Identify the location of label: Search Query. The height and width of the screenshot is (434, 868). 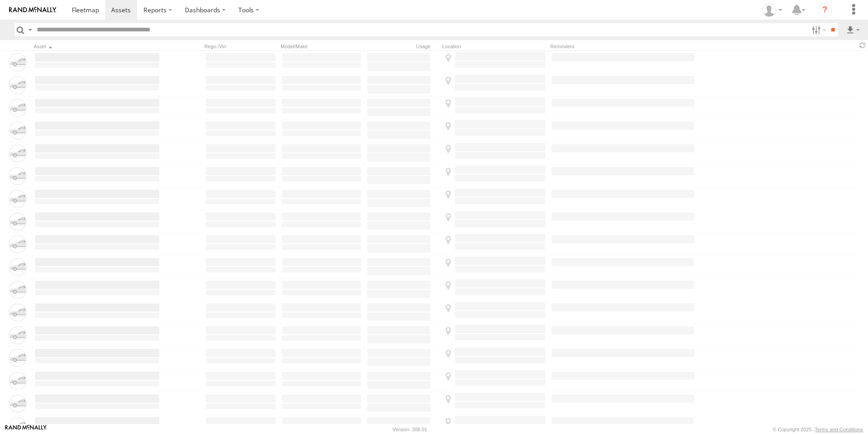
(30, 29).